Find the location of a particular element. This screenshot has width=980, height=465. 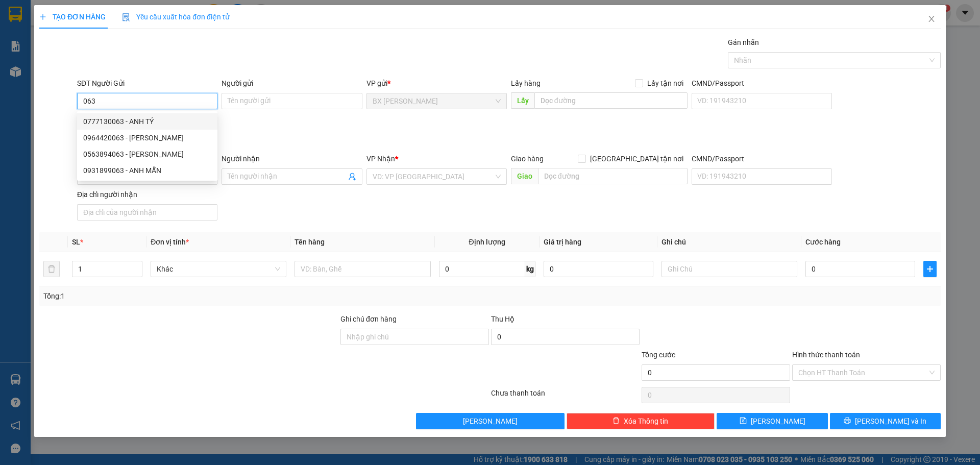

span: SL is located at coordinates (76, 242).